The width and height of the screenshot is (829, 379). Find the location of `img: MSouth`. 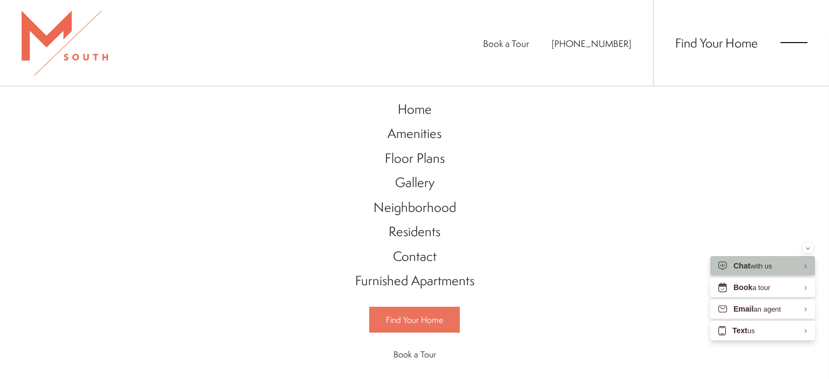

img: MSouth is located at coordinates (65, 43).